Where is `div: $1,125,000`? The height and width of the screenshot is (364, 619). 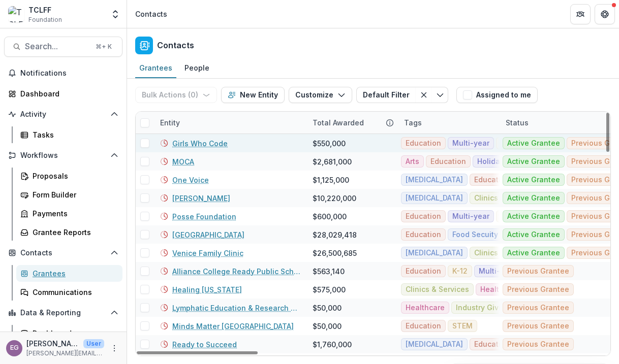
div: $1,125,000 is located at coordinates (331, 179).